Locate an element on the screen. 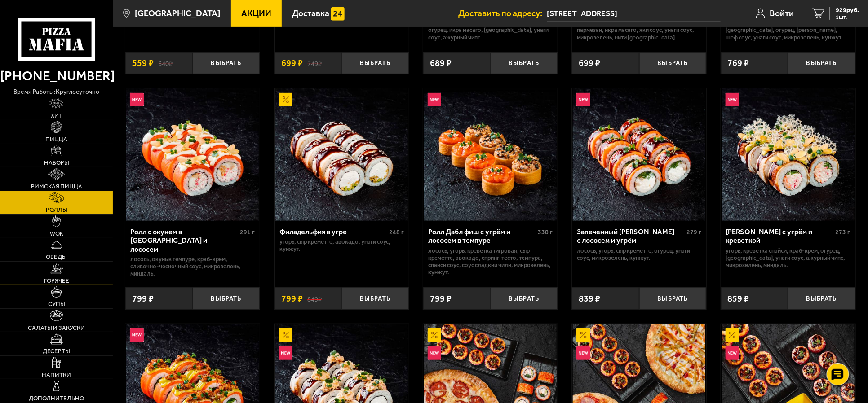 The image size is (868, 403). a: НовинкаРолл с окунем в темпуре и лососем is located at coordinates (192, 154).